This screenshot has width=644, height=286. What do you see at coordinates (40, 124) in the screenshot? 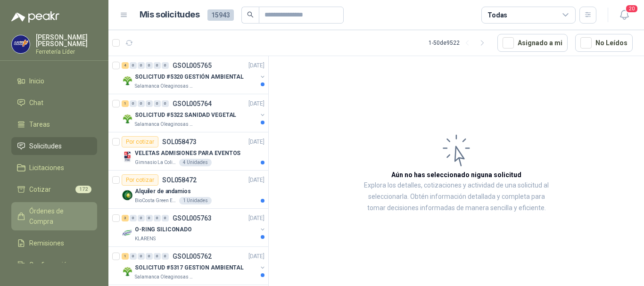
I see `span: Tareas` at bounding box center [40, 124].